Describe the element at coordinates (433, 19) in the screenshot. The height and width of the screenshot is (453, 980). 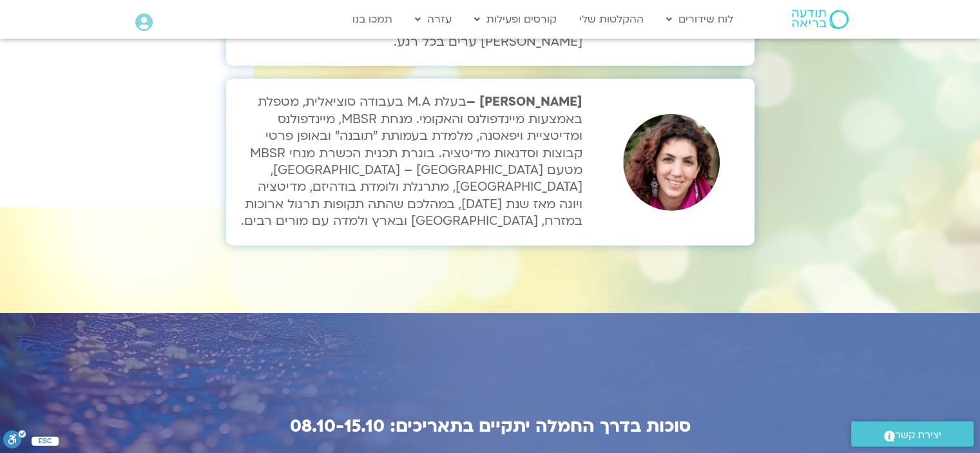
I see `a: עזרה` at that location.